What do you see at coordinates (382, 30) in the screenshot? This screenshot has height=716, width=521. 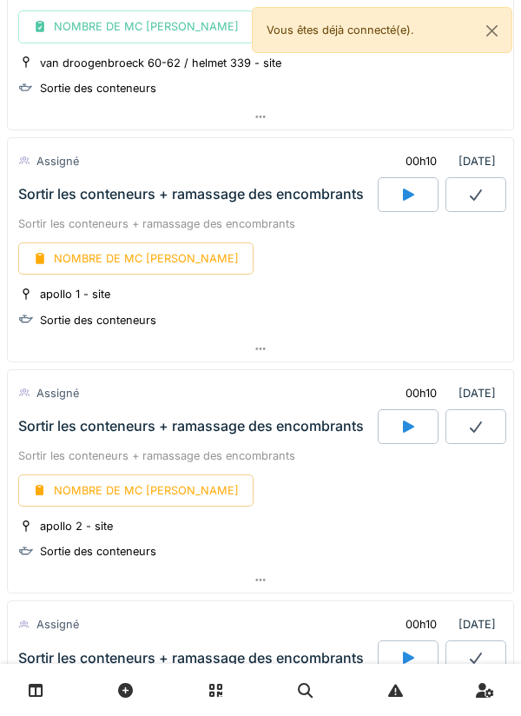 I see `div: Vous êtes déjà connecté(e).` at bounding box center [382, 30].